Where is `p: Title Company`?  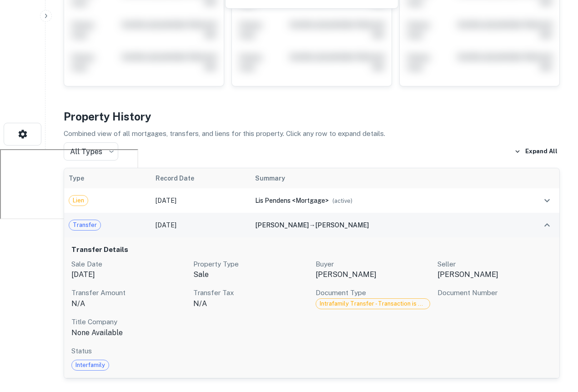
p: Title Company is located at coordinates (129, 321).